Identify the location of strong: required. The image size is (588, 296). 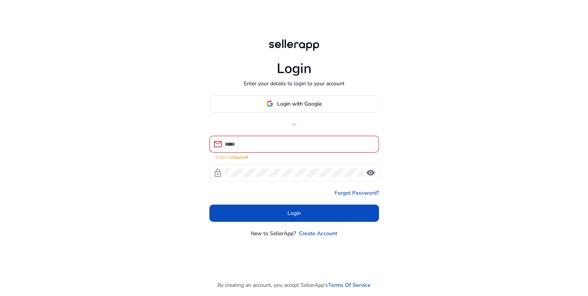
(240, 157).